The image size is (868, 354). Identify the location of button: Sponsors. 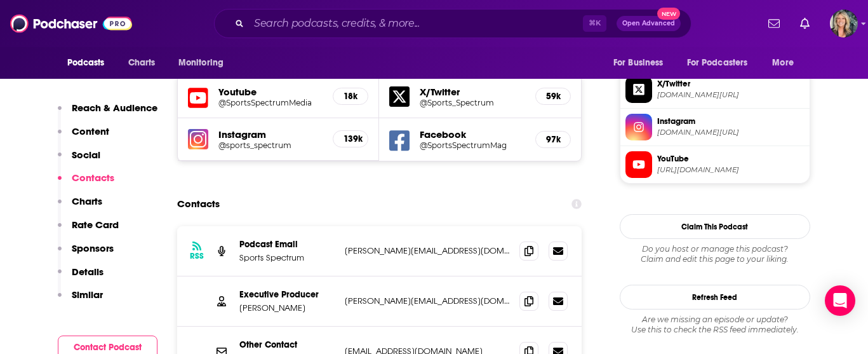
(86, 254).